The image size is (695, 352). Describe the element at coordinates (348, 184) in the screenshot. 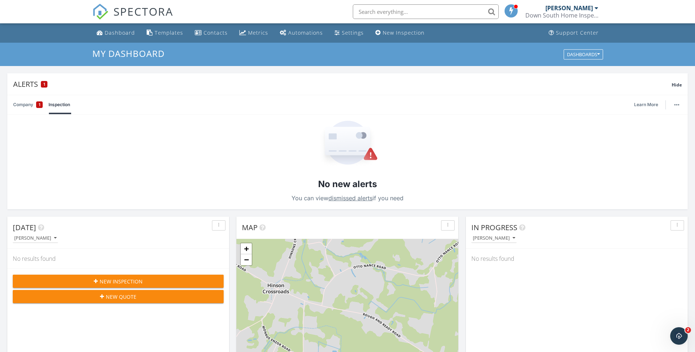

I see `h2: No new alerts` at that location.